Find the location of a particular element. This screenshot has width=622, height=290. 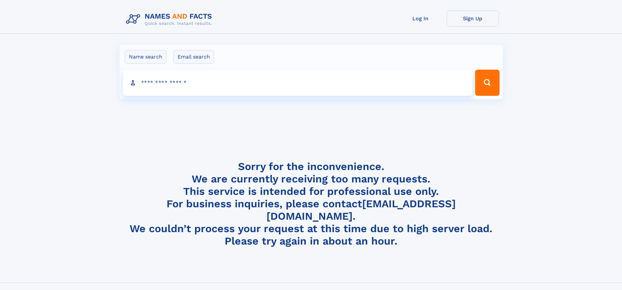

button: Search Button is located at coordinates (487, 83).